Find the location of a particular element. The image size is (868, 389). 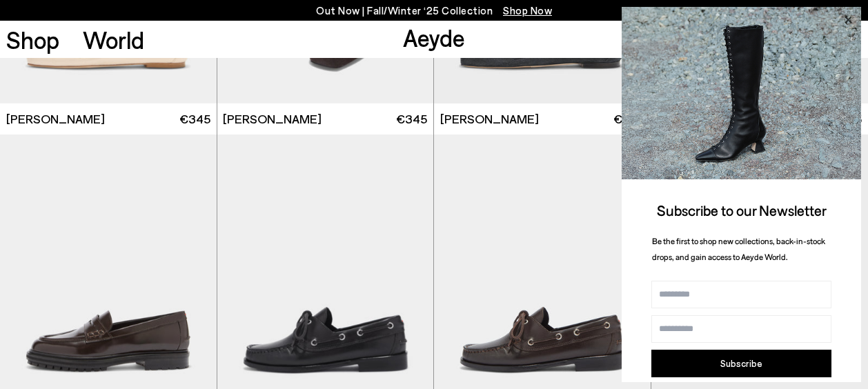

span: Be the first to shop new collections, back-in-stock drops, and gain access to Aeyde World. is located at coordinates (738, 248).